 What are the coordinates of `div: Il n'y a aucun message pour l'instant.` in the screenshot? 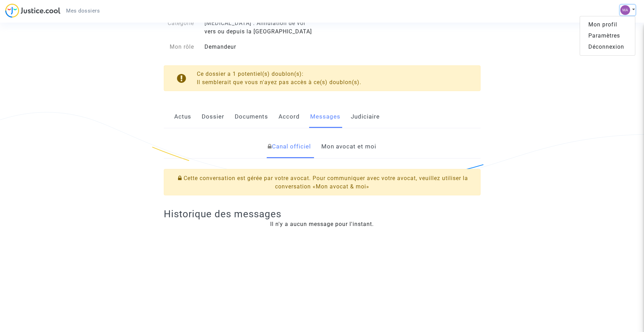 It's located at (322, 224).